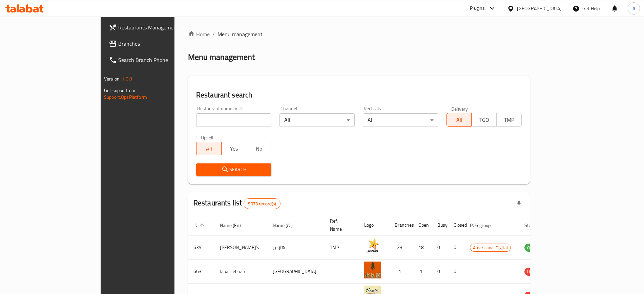 This screenshot has width=644, height=294. What do you see at coordinates (234, 169) in the screenshot?
I see `button: Search` at bounding box center [234, 169].